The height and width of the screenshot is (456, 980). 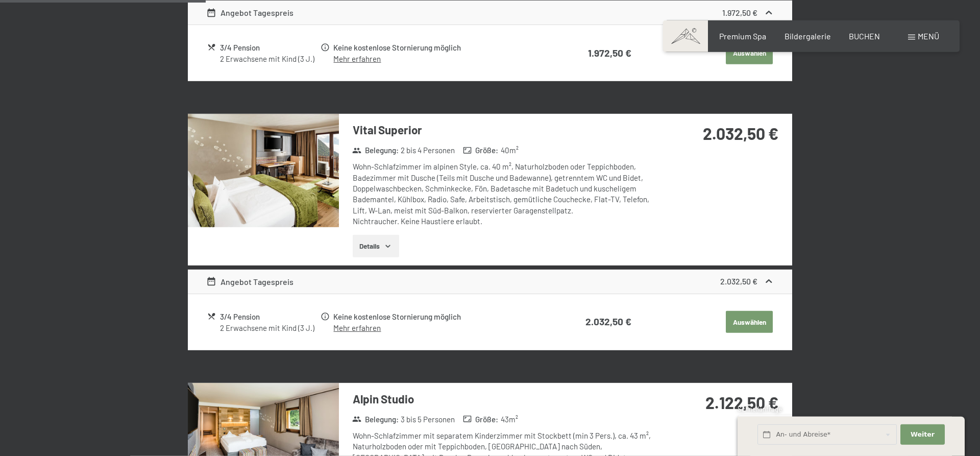 I want to click on button: Weiter, so click(x=922, y=435).